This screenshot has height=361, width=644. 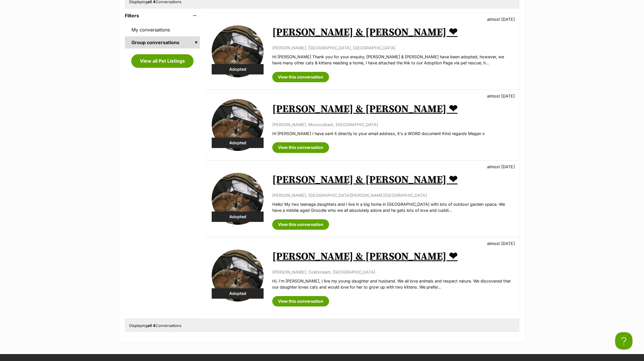 I want to click on a: View all Pet Listings, so click(x=162, y=61).